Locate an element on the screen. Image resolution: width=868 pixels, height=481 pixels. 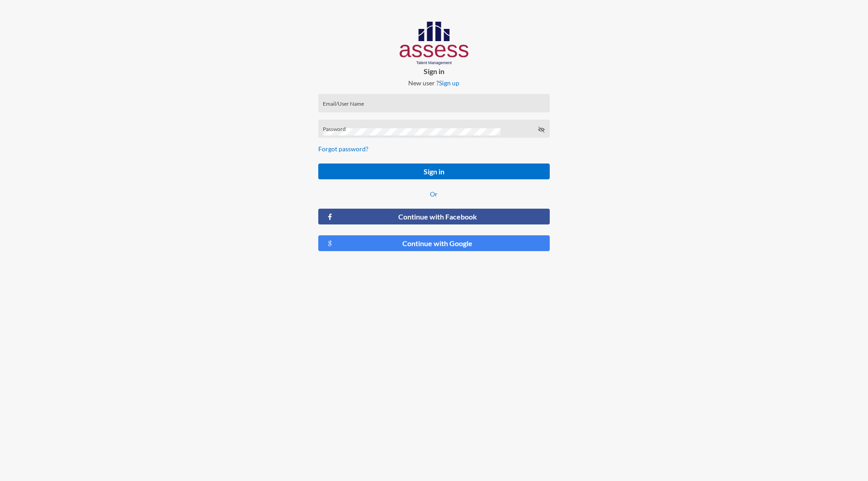
p: New user ? is located at coordinates (434, 83).